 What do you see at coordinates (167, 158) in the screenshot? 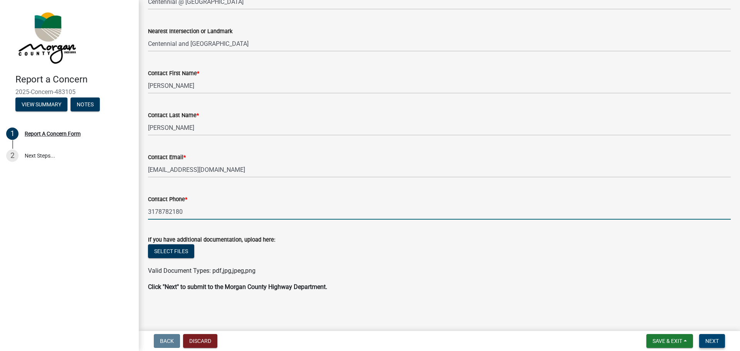
I see `label: Contact Email` at bounding box center [167, 158].